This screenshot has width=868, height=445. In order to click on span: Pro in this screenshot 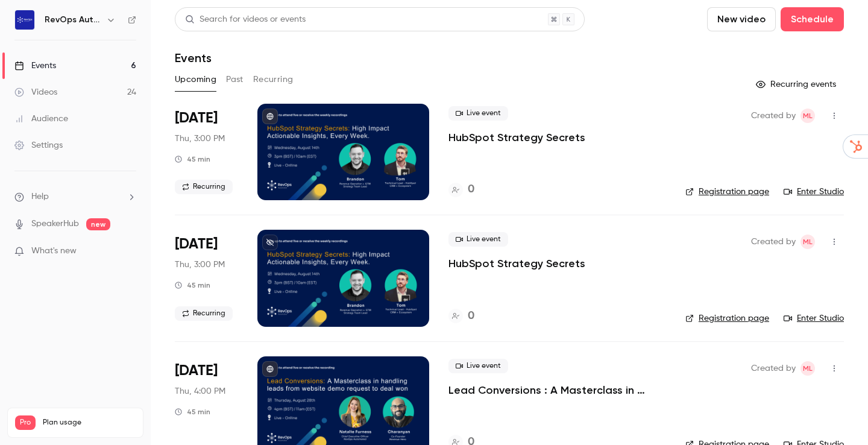, I will do `click(25, 423)`.